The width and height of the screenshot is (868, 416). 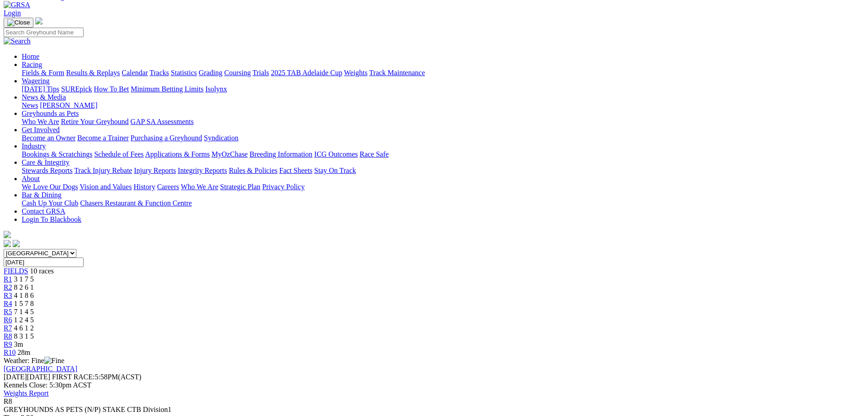 What do you see at coordinates (16, 271) in the screenshot?
I see `a: FIELDS` at bounding box center [16, 271].